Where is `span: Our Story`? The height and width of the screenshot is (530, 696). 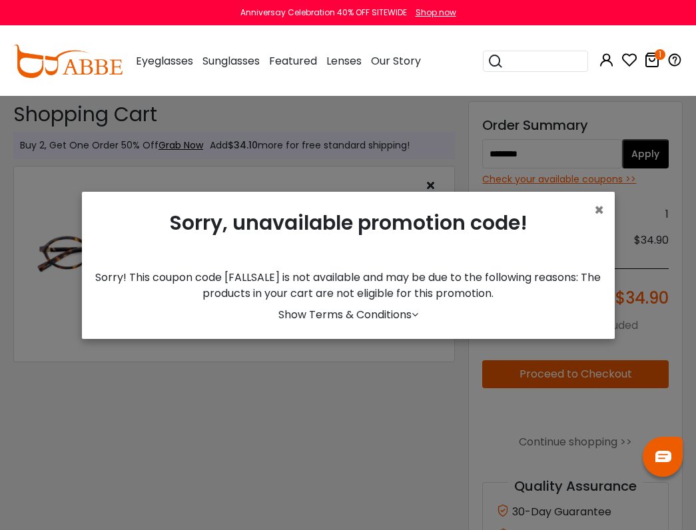
span: Our Story is located at coordinates (396, 61).